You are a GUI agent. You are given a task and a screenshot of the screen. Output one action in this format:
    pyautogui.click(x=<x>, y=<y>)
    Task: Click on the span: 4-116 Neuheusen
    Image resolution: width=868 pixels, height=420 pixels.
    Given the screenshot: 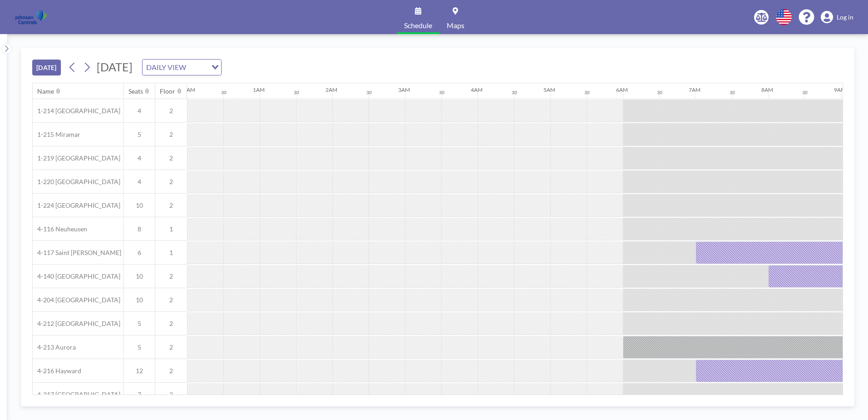 What is the action you would take?
    pyautogui.click(x=60, y=229)
    